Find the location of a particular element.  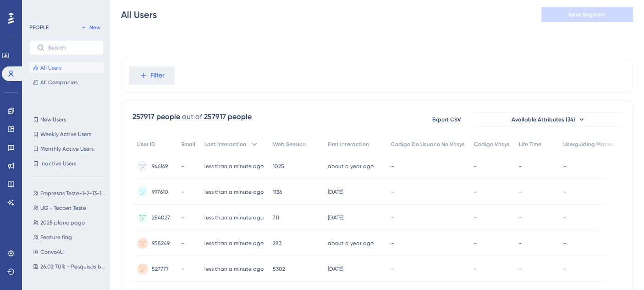

button: Feature flag is located at coordinates (69, 237).